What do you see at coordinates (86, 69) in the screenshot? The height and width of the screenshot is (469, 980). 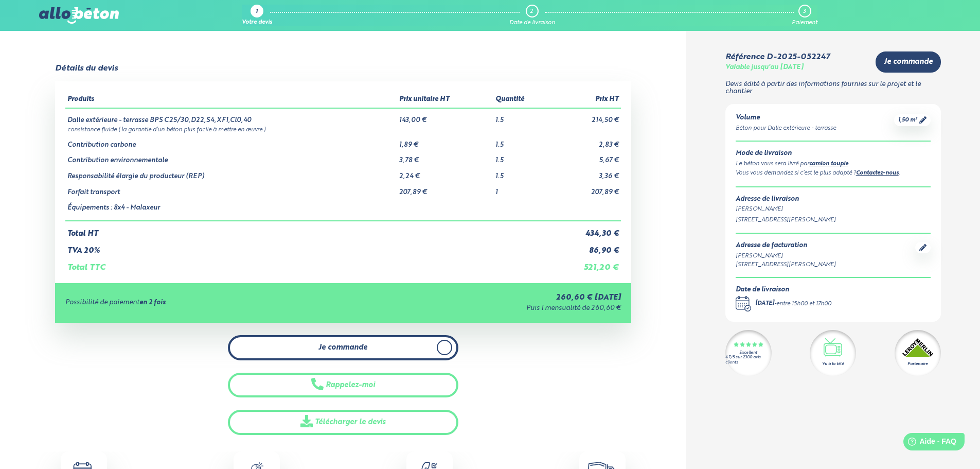 I see `div: Détails du devis` at bounding box center [86, 69].